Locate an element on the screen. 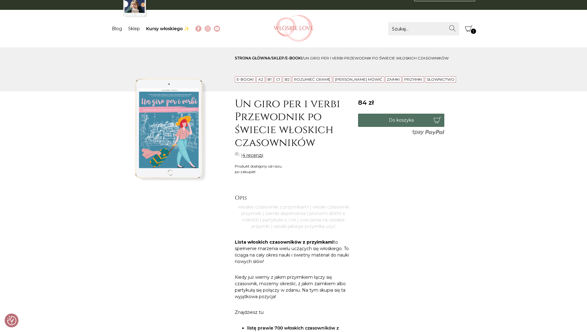 The image size is (587, 332). a: Kursy włoskiego ✨ is located at coordinates (168, 29).